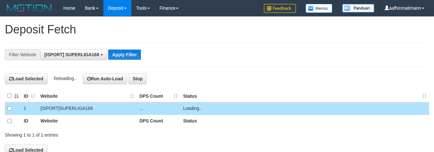 This screenshot has width=434, height=152. What do you see at coordinates (159, 96) in the screenshot?
I see `th: DPS Count: activate to sort column ascending` at bounding box center [159, 96].